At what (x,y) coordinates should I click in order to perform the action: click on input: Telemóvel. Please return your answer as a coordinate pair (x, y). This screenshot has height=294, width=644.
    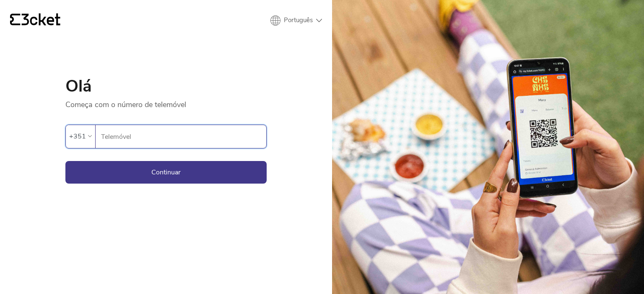
    Looking at the image, I should click on (183, 136).